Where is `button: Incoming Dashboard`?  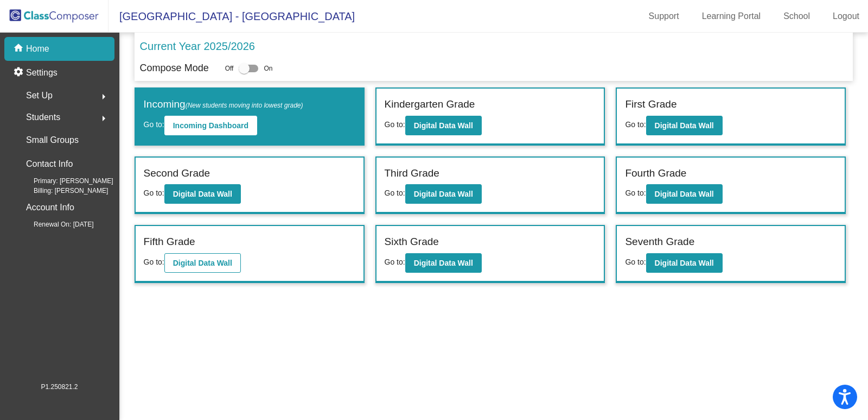
button: Incoming Dashboard is located at coordinates (211, 125).